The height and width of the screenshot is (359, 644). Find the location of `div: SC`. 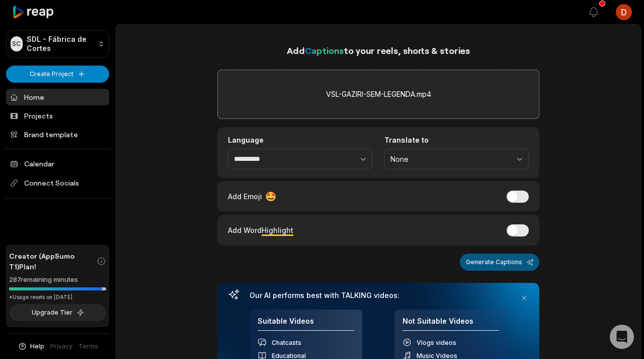

div: SC is located at coordinates (16, 44).